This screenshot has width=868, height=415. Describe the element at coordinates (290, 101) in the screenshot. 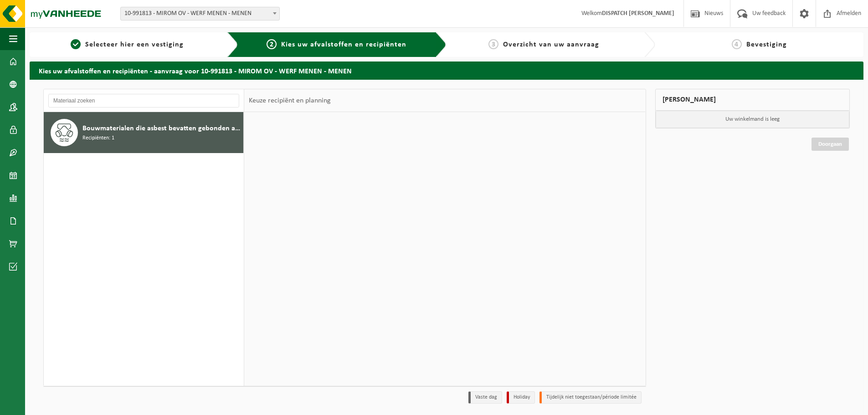

I see `div: Keuze recipiënt en planning` at that location.